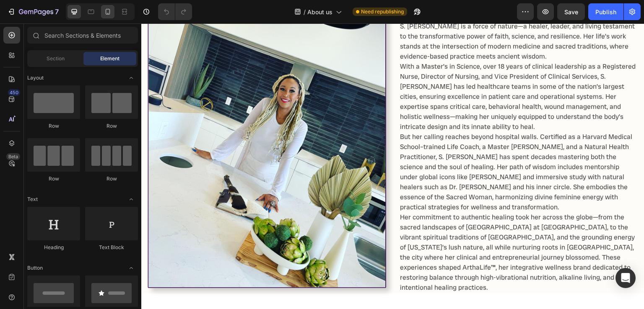  Describe the element at coordinates (55, 58) in the screenshot. I see `span: Section` at that location.